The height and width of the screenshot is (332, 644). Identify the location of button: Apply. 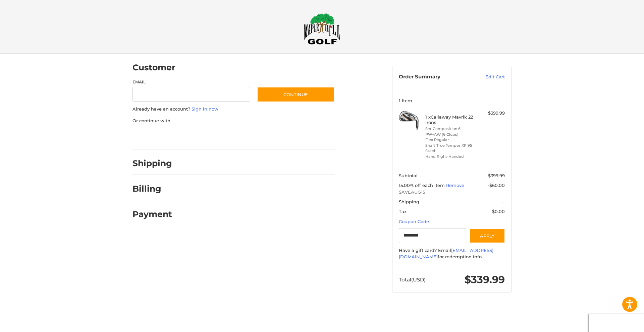
(487, 235).